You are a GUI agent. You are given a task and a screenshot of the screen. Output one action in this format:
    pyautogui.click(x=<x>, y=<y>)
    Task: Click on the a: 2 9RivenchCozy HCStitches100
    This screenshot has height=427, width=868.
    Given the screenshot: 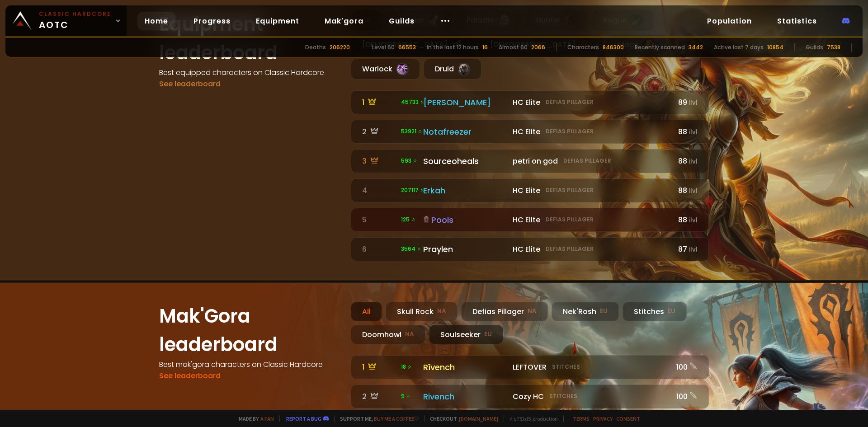 What is the action you would take?
    pyautogui.click(x=530, y=396)
    